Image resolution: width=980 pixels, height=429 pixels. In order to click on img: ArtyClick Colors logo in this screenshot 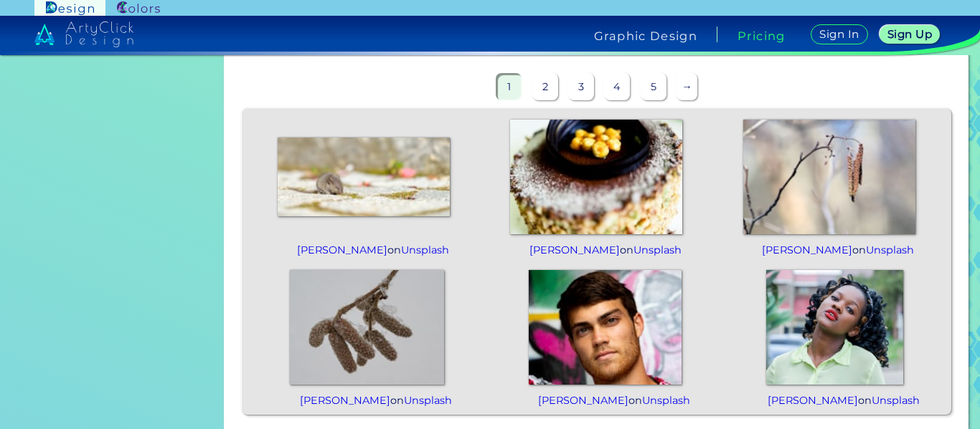, I will do `click(139, 8)`.